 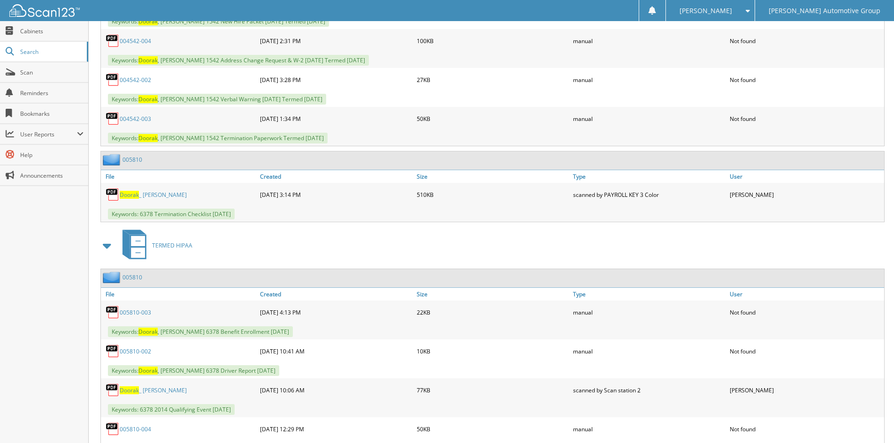 I want to click on div: 100KB, so click(x=493, y=41).